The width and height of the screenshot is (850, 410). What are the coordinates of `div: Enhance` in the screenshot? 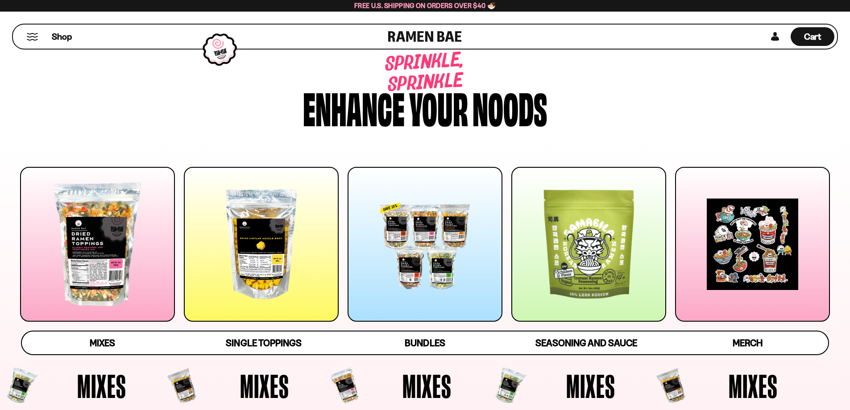 It's located at (354, 107).